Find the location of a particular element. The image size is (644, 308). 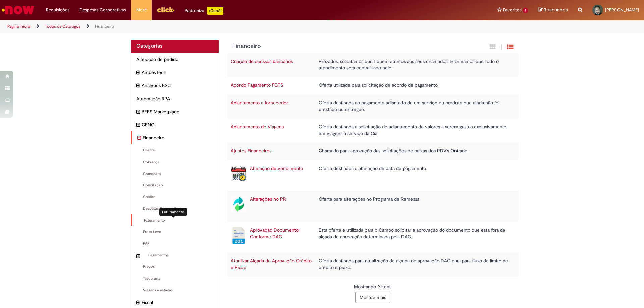

i: expandir categoria AmbevTech is located at coordinates (138, 73).